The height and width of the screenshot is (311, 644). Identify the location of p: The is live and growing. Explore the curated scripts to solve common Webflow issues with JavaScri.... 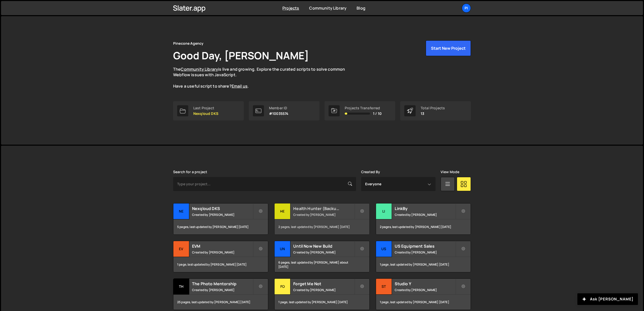
(264, 78).